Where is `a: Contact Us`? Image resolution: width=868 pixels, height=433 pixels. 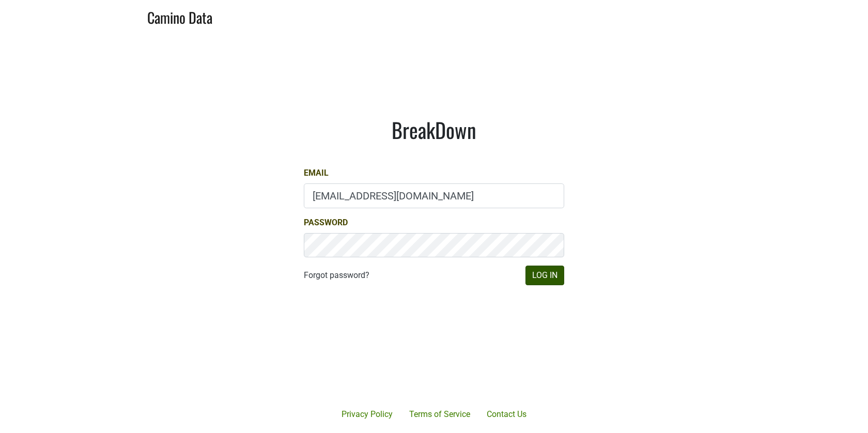
a: Contact Us is located at coordinates (507, 415).